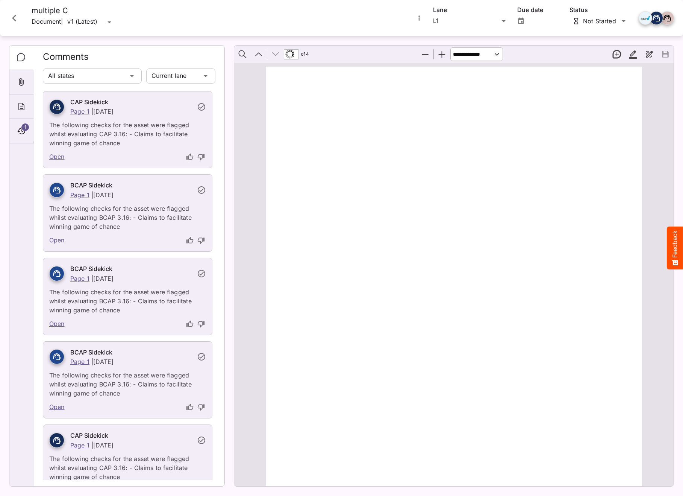 This screenshot has height=496, width=683. Describe the element at coordinates (442, 54) in the screenshot. I see `button: Zoom In` at that location.